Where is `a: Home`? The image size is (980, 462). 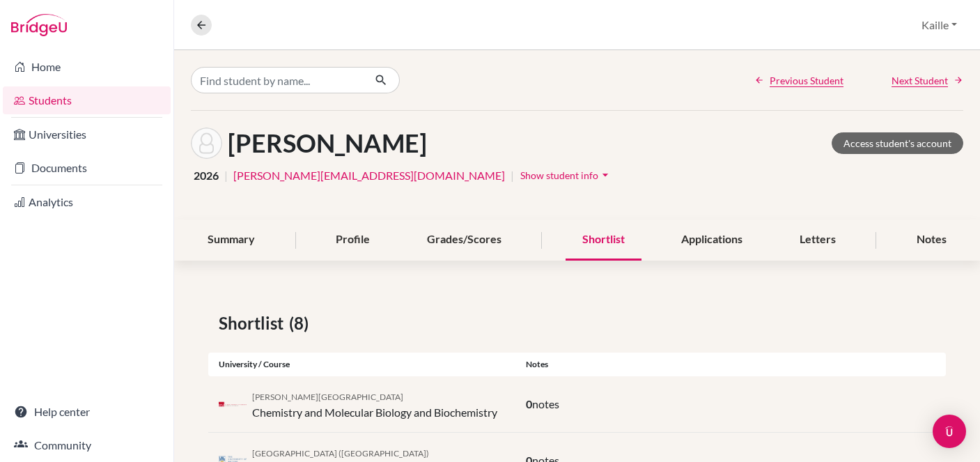 a: Home is located at coordinates (86, 67).